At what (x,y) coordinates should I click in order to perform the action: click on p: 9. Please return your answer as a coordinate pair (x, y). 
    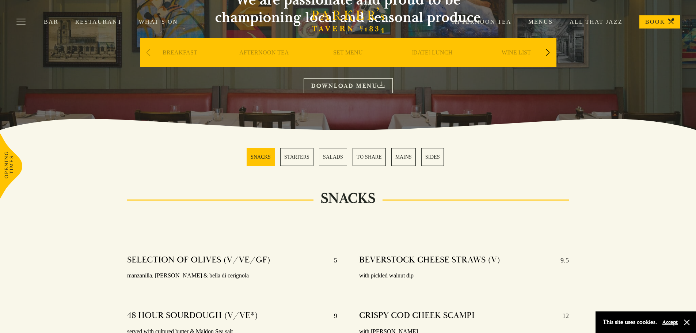
    Looking at the image, I should click on (332, 316).